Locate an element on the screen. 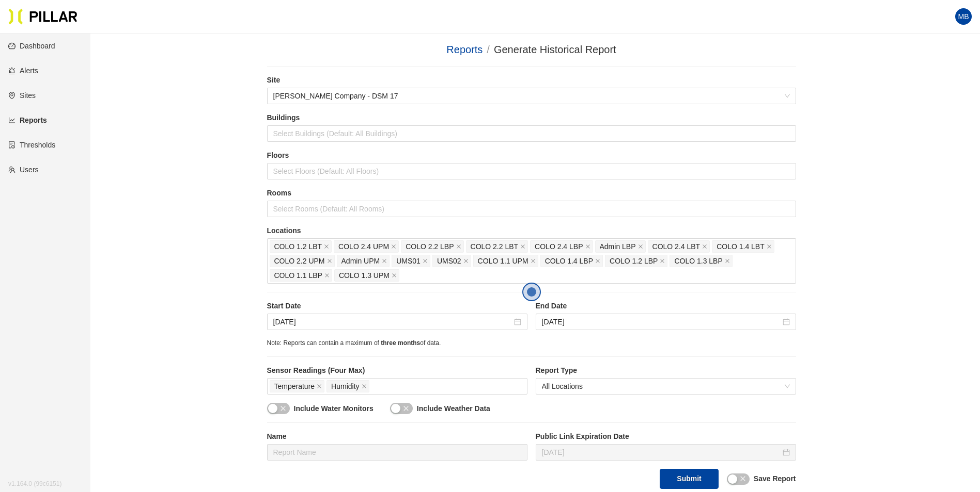 The image size is (980, 492). label: Save Report is located at coordinates (775, 479).